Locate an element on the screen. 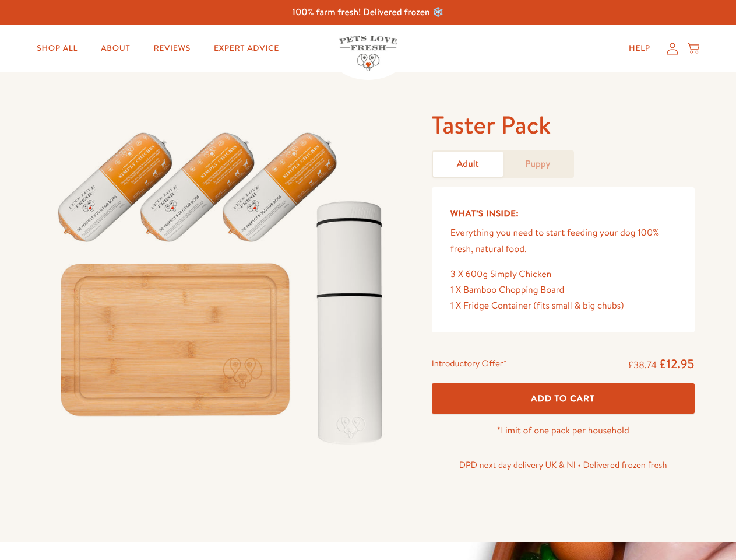  img: Taster Pack - Adult is located at coordinates (222, 283).